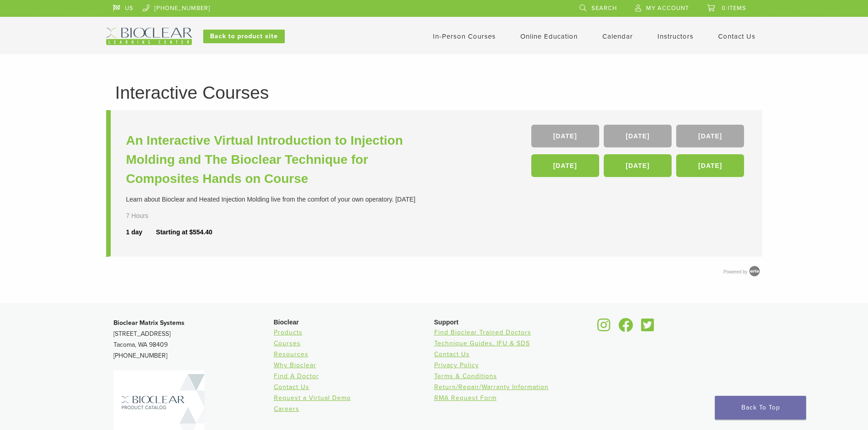 The width and height of the screenshot is (868, 430). What do you see at coordinates (286, 322) in the screenshot?
I see `span: Bioclear` at bounding box center [286, 322].